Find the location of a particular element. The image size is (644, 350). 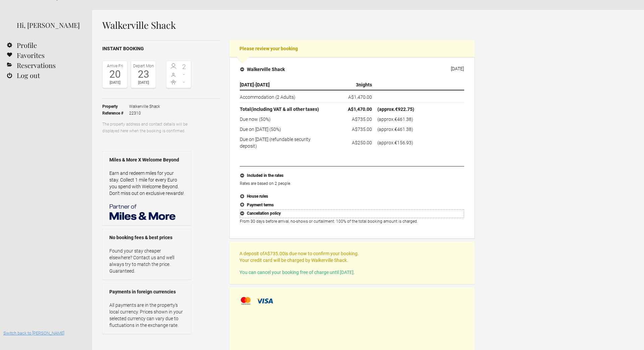

h1: Walkerville Shack is located at coordinates (288, 25).